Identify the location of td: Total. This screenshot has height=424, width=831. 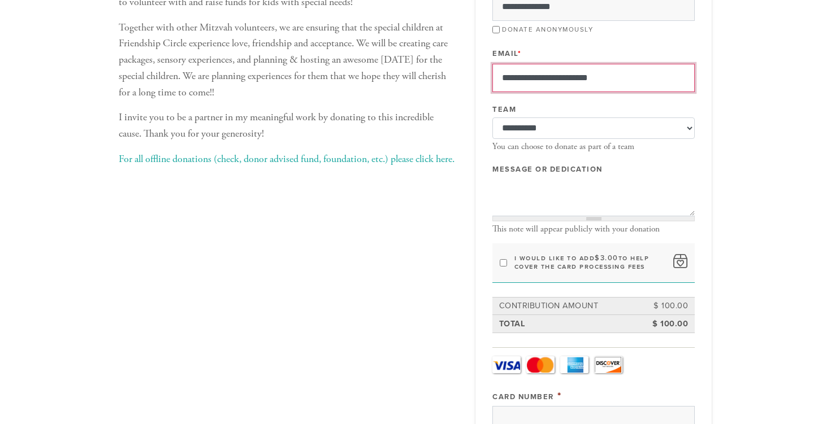
(568, 324).